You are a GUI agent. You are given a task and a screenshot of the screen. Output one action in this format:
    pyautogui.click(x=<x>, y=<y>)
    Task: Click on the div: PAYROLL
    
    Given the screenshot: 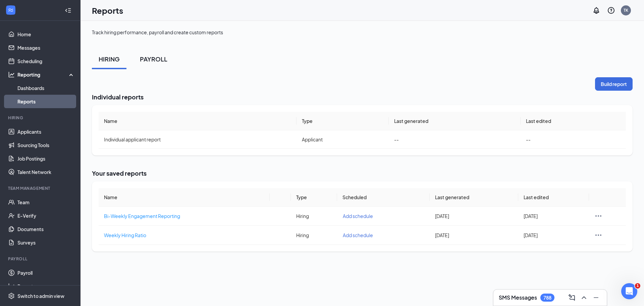 What is the action you would take?
    pyautogui.click(x=154, y=59)
    